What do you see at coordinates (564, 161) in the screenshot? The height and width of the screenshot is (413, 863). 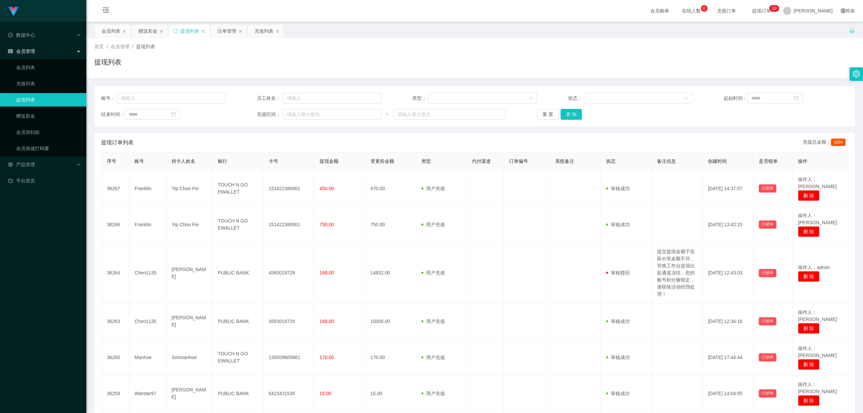 I see `span: 系统备注` at bounding box center [564, 161].